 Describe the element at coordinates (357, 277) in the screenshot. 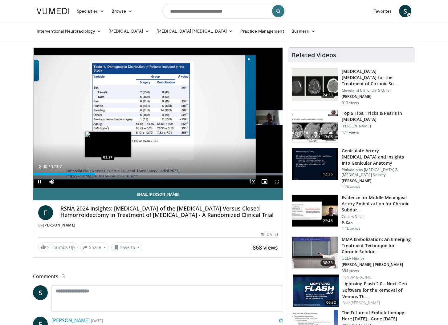

I see `a: Penumbra, Inc.` at that location.